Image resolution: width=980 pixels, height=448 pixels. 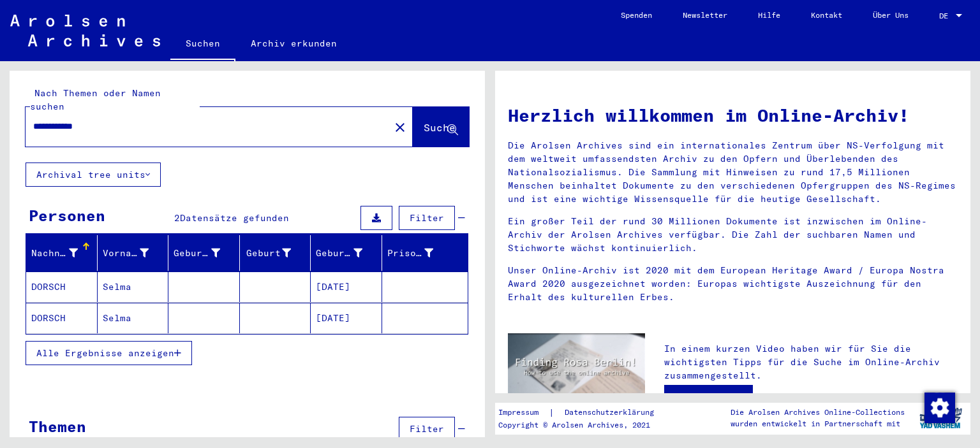 I want to click on button: Suche, so click(x=441, y=127).